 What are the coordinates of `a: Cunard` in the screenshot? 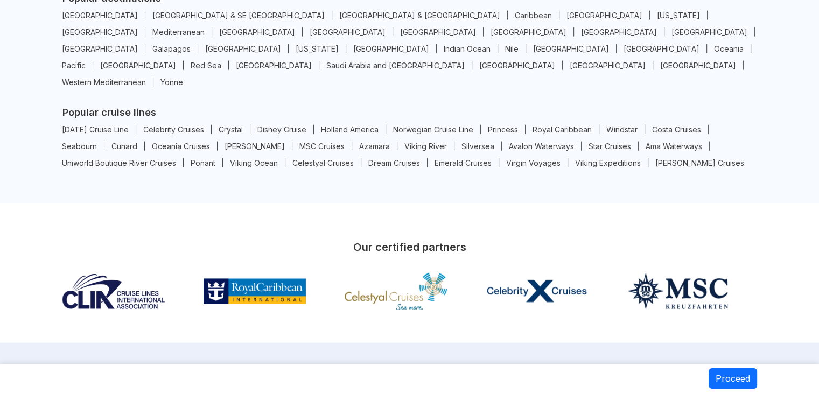 It's located at (124, 146).